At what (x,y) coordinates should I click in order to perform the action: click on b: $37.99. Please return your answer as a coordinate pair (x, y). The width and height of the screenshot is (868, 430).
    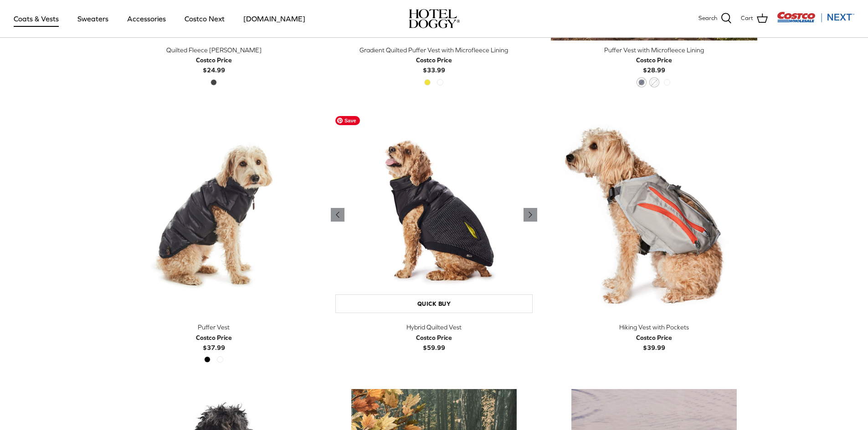
    Looking at the image, I should click on (214, 342).